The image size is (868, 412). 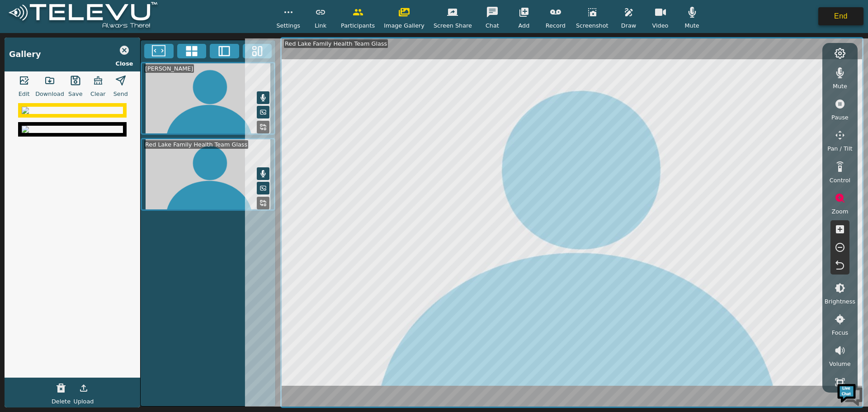 I want to click on button: End, so click(x=840, y=17).